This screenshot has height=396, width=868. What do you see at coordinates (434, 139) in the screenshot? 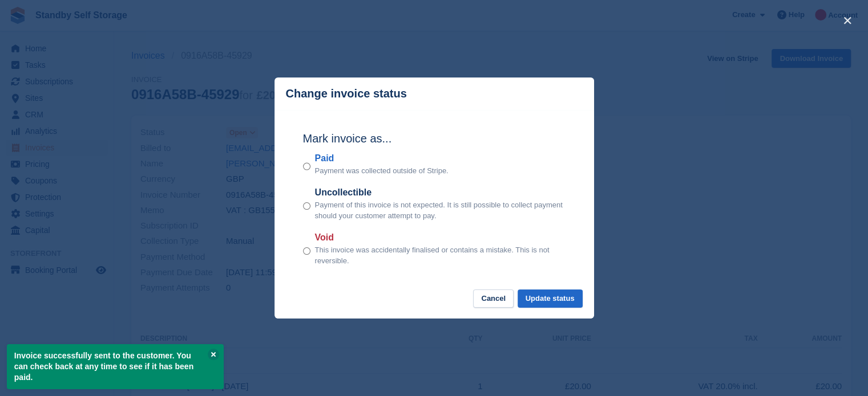
I see `h2: Mark invoice as...` at bounding box center [434, 139].